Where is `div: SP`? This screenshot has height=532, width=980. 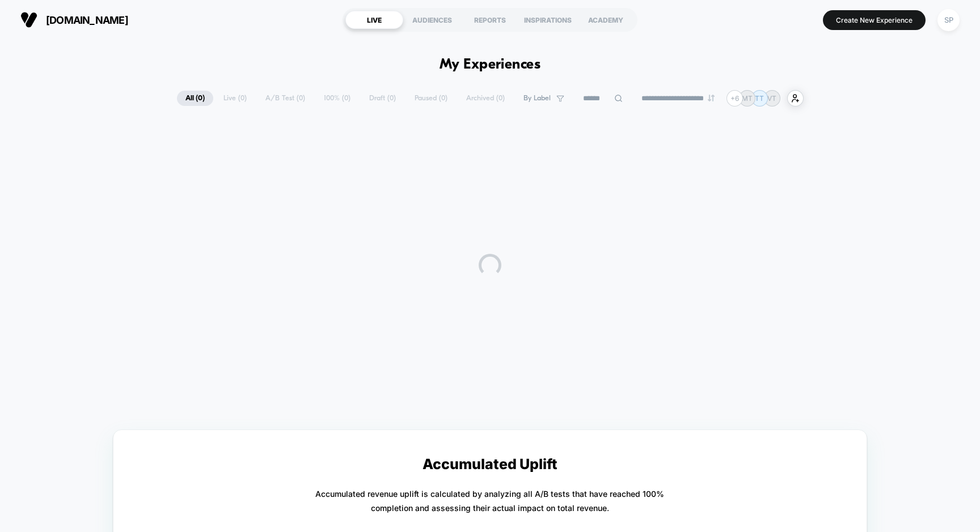 div: SP is located at coordinates (948, 20).